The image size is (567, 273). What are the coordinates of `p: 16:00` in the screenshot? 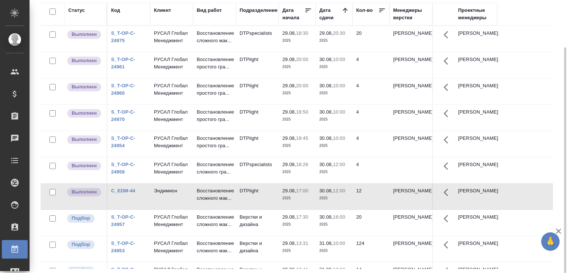 It's located at (339, 216).